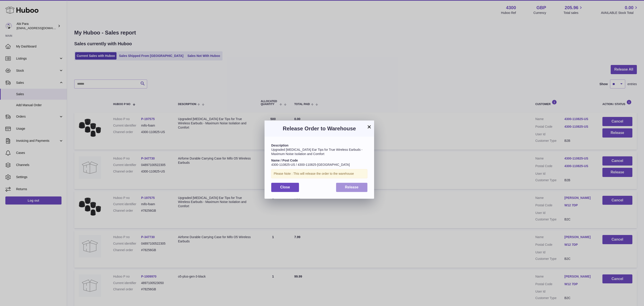  What do you see at coordinates (319, 128) in the screenshot?
I see `h3: Release Order to Warehouse` at bounding box center [319, 128].